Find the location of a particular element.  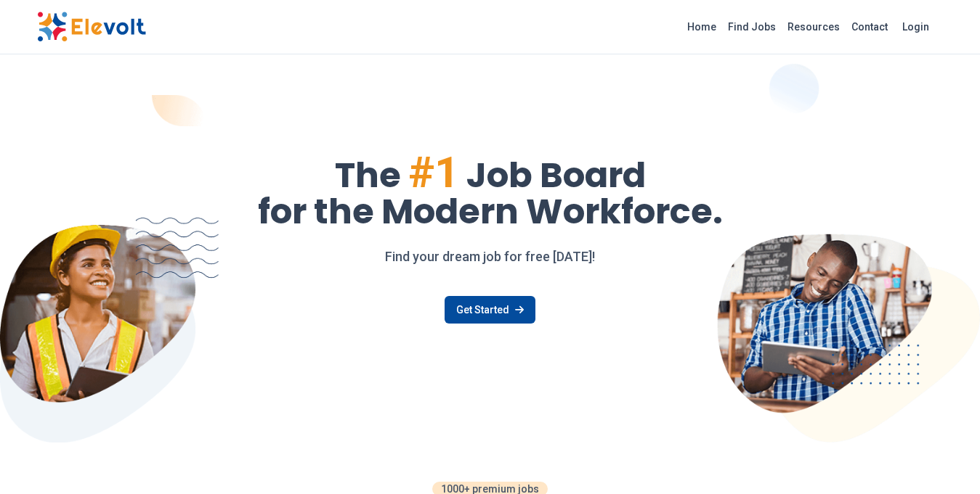

a: Resources is located at coordinates (813, 27).